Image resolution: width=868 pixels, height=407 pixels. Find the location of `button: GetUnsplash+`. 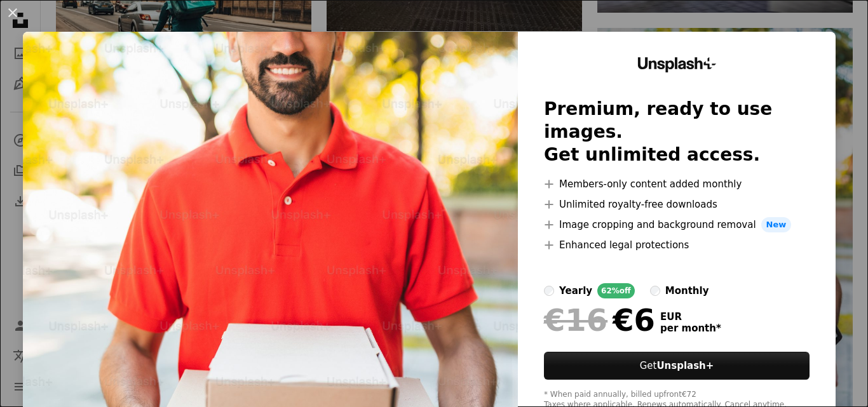

button: GetUnsplash+ is located at coordinates (676, 366).